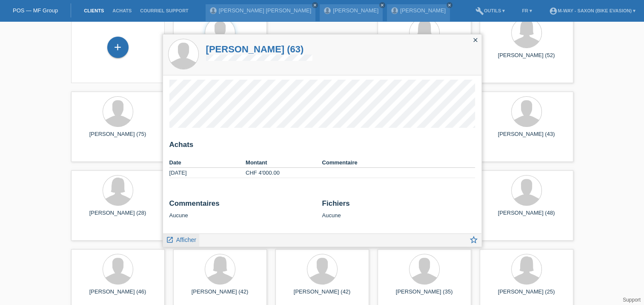  I want to click on a: Courriel Support, so click(163, 10).